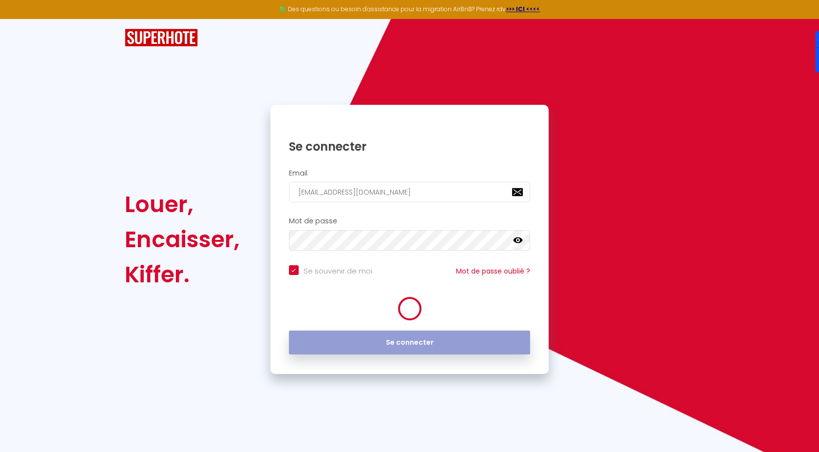 Image resolution: width=819 pixels, height=452 pixels. What do you see at coordinates (182, 274) in the screenshot?
I see `div: Kiffer.` at bounding box center [182, 274].